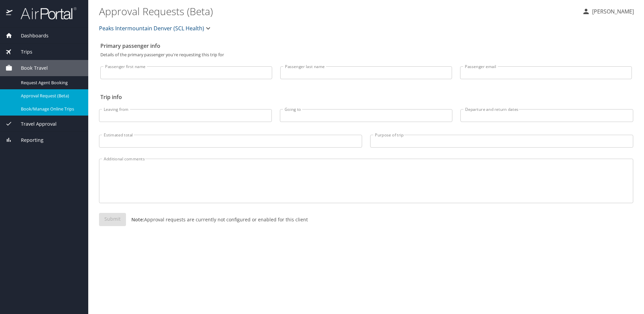  Describe the element at coordinates (28, 140) in the screenshot. I see `span: Reporting` at that location.